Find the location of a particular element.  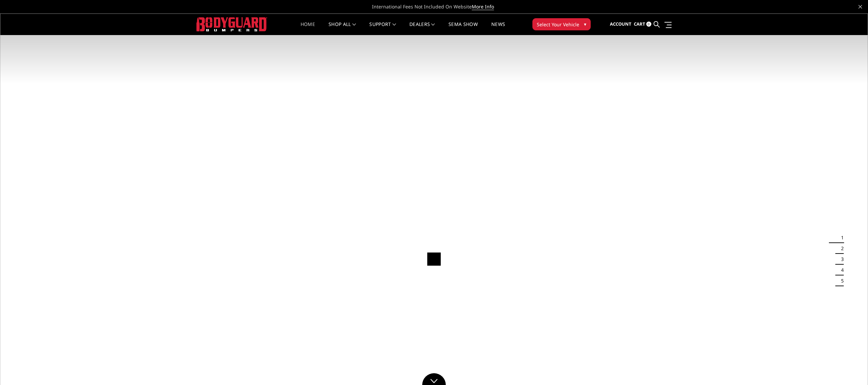

a: Account is located at coordinates (621, 24).